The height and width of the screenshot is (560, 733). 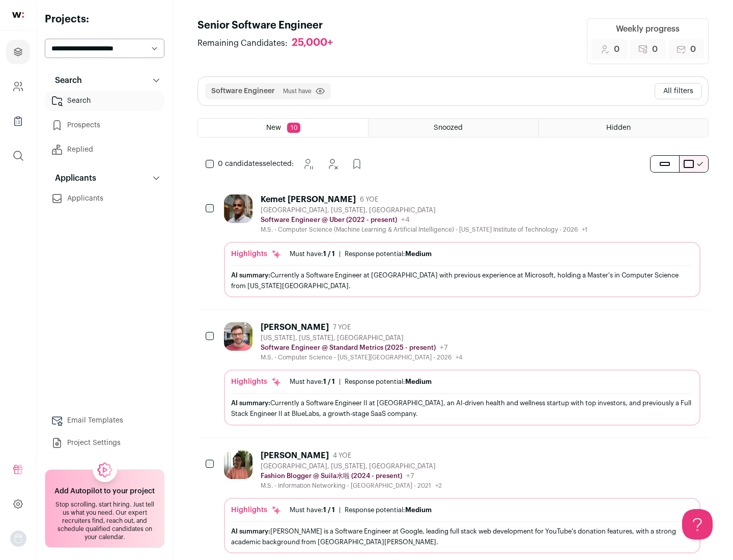 What do you see at coordinates (104, 149) in the screenshot?
I see `a: Replied` at bounding box center [104, 149].